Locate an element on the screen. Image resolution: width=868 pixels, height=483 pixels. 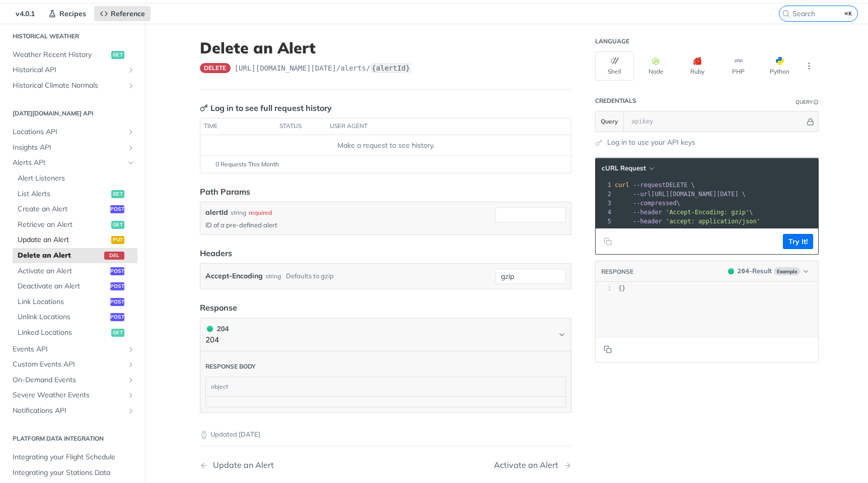
a: Recipes is located at coordinates (67, 14).